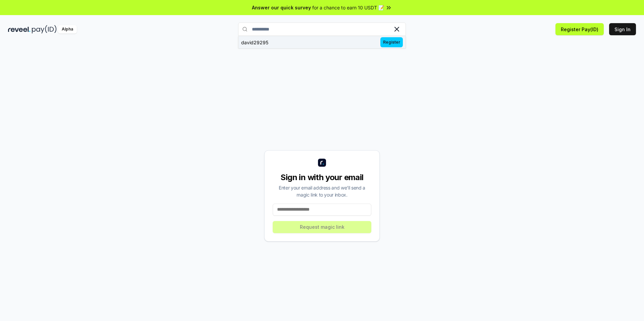  Describe the element at coordinates (348, 7) in the screenshot. I see `span: for a chance to earn 10 USDT 📝` at that location.